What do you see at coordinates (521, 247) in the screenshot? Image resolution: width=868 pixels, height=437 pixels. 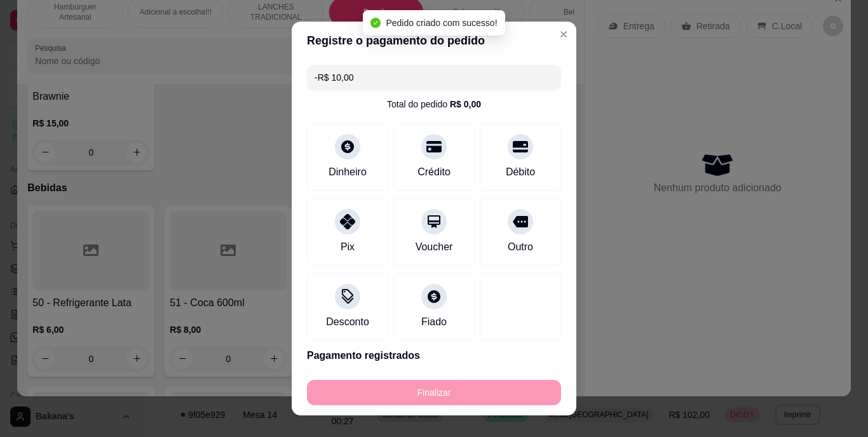 I see `div: Outro` at bounding box center [521, 247].